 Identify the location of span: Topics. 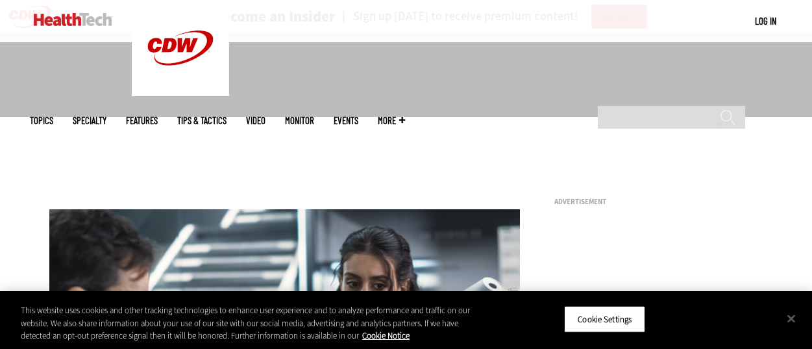
(42, 120).